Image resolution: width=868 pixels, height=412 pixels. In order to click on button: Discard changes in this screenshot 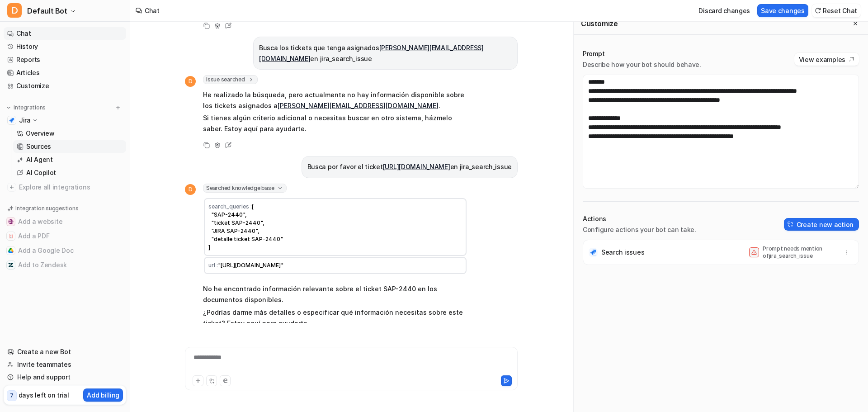, I will do `click(724, 10)`.